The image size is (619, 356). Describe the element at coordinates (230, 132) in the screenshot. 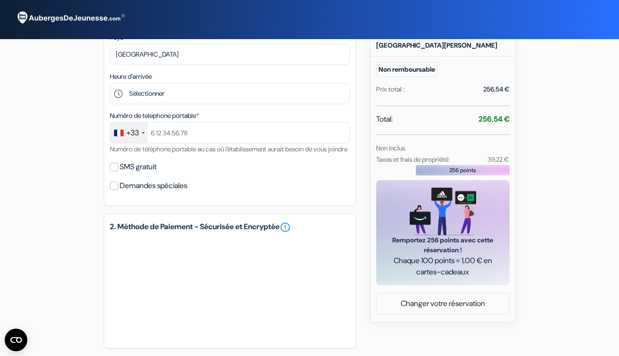

I see `input: 6 12 34 56 78` at that location.